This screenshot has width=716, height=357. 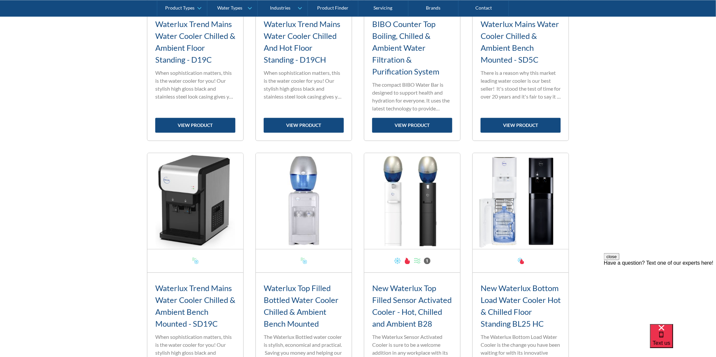 What do you see at coordinates (230, 8) in the screenshot?
I see `div: Water Types` at bounding box center [230, 8].